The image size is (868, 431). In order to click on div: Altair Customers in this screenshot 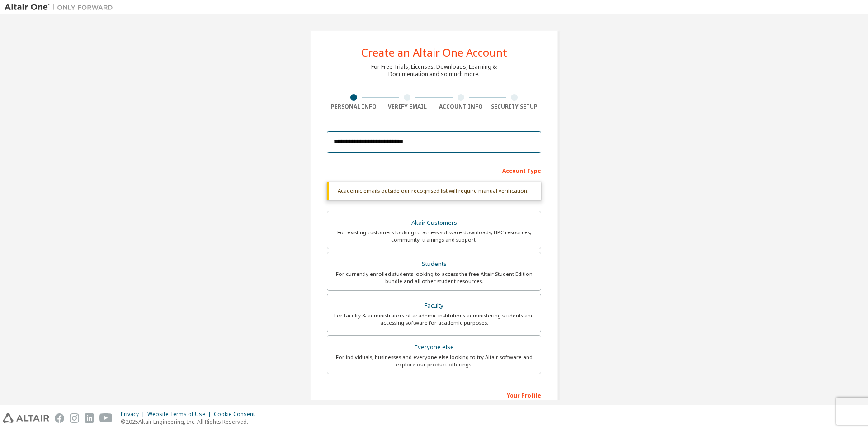, I will do `click(434, 223)`.